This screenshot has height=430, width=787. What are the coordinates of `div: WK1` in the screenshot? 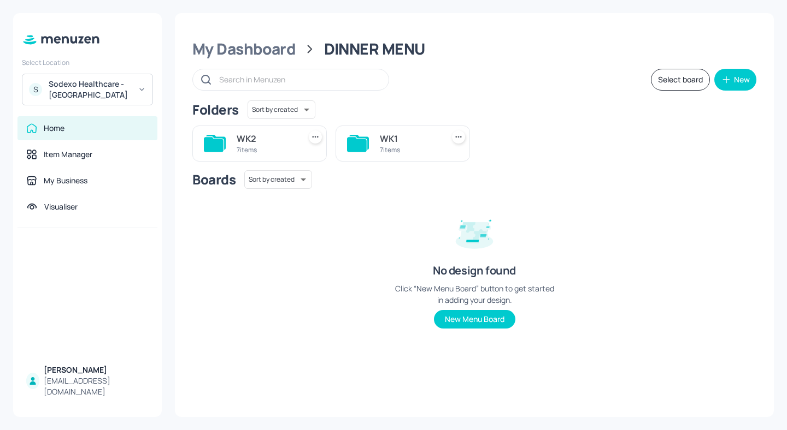 It's located at (409, 139).